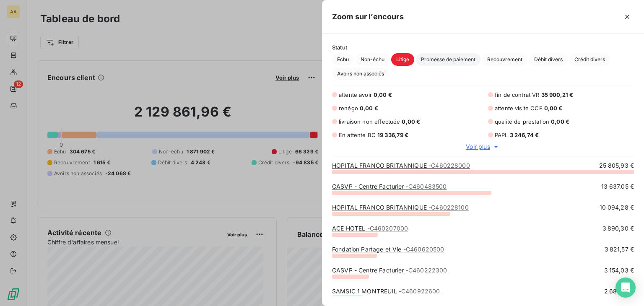  What do you see at coordinates (388, 249) in the screenshot?
I see `a: Fondation Partage et Vie` at bounding box center [388, 249].